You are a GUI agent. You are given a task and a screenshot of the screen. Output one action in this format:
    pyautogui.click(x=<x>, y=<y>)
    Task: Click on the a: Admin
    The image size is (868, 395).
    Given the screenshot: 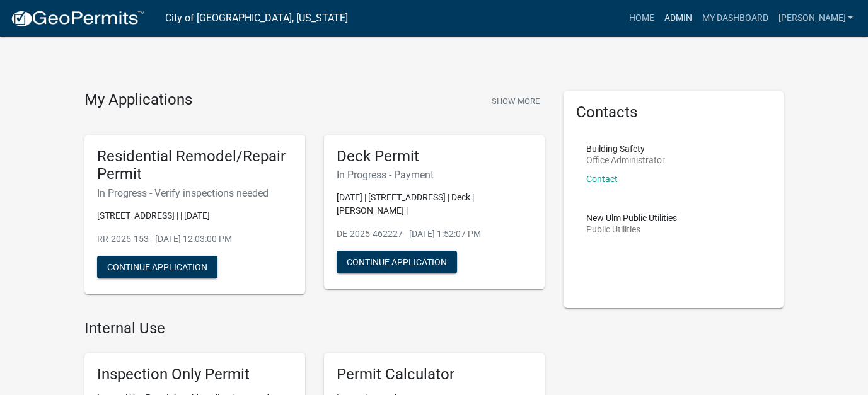 What is the action you would take?
    pyautogui.click(x=678, y=18)
    